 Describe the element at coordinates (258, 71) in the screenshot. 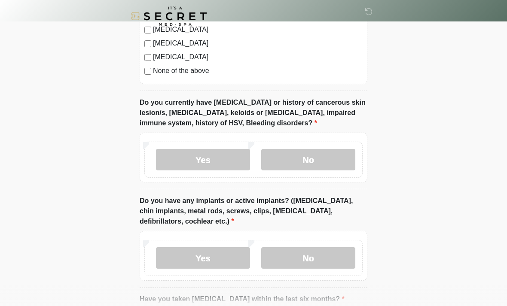

I see `label: None of the above` at that location.